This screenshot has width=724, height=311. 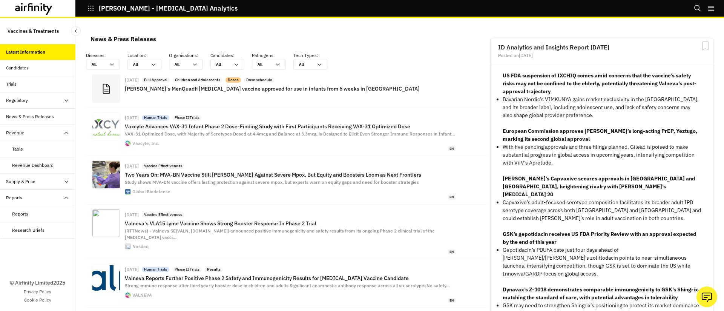 What do you see at coordinates (600, 238) in the screenshot?
I see `strong: GSK’s gepotidacin receives US FDA Priority Review with an approval expected by the end of this year` at bounding box center [600, 238].